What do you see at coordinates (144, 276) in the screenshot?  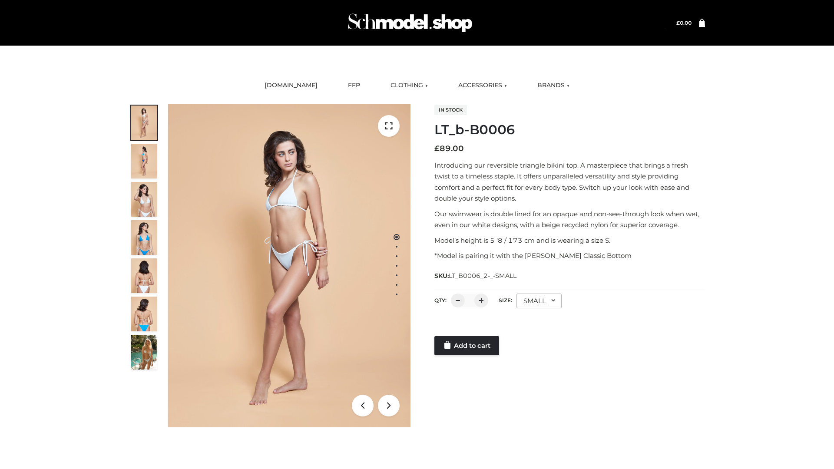 I see `img: ArielClassicBikiniTop_CloudNine_AzureSky_OW114ECO_7-scaled.jpg` at bounding box center [144, 276].